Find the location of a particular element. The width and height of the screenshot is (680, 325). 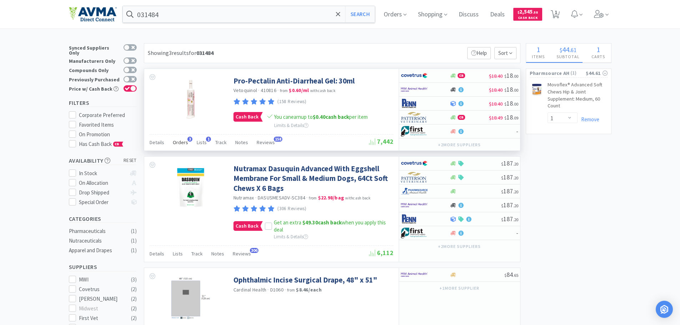

a: Cardinal Health is located at coordinates (250, 290).